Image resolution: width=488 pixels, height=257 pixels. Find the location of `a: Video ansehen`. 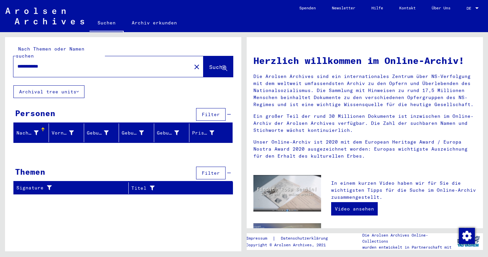

a: Video ansehen is located at coordinates (354, 209).